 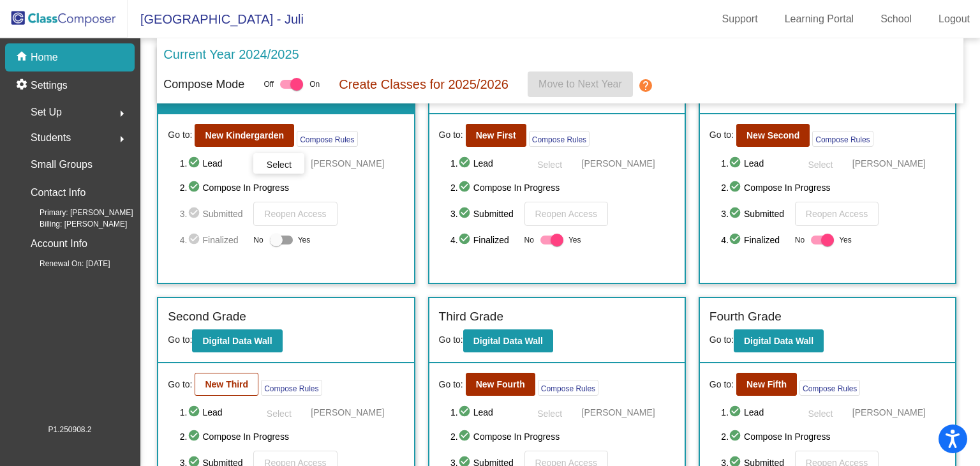 What do you see at coordinates (23, 58) in the screenshot?
I see `mat-icon: home` at bounding box center [23, 58].